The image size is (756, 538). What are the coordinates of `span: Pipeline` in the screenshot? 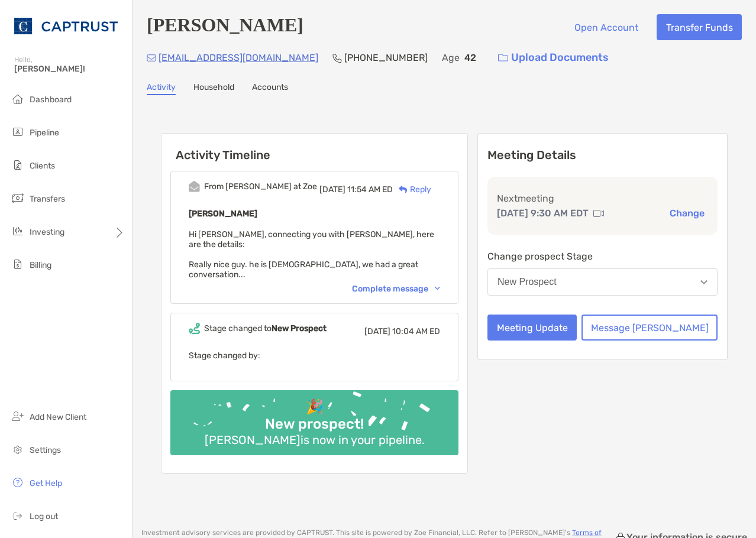 It's located at (45, 133).